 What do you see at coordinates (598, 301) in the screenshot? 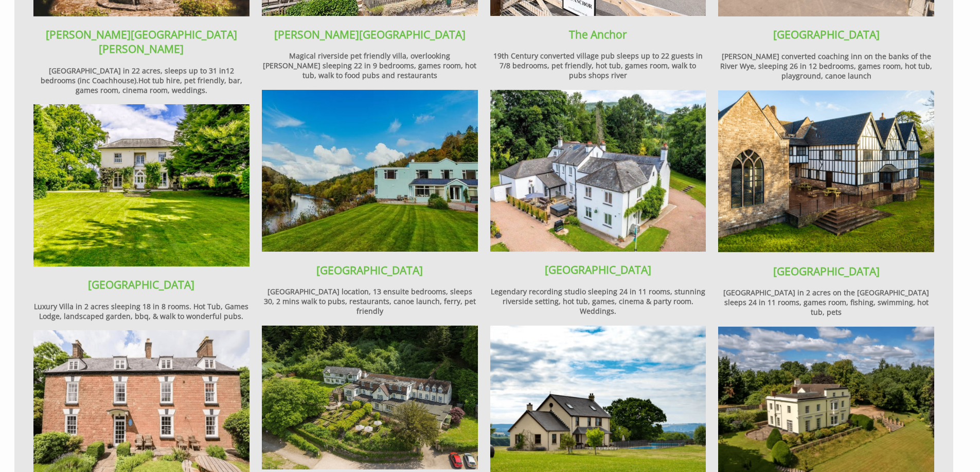
I see `h4: Legendary recording studio sleeping 24 in 11 rooms, stunning riverside setting, hot tub, games, c...` at bounding box center [598, 301].